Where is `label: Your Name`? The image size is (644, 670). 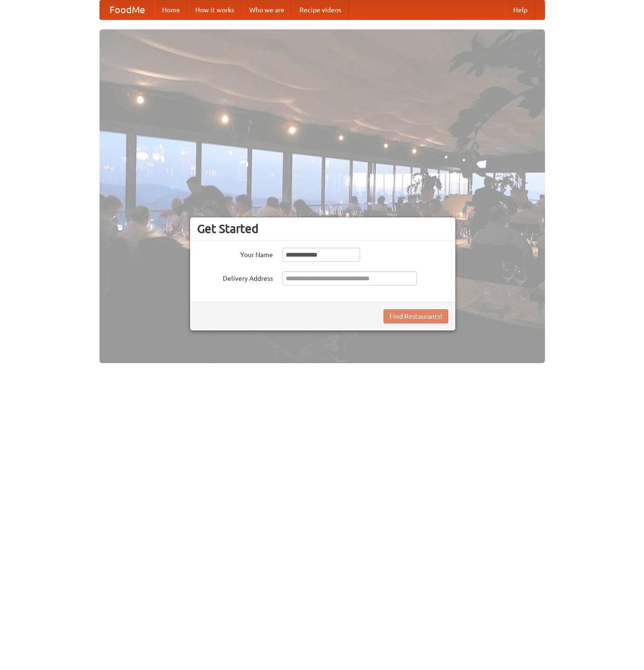
label: Your Name is located at coordinates (235, 254).